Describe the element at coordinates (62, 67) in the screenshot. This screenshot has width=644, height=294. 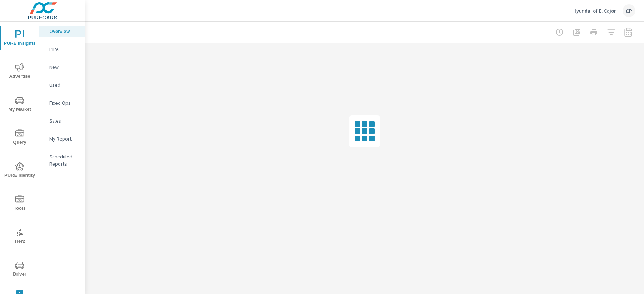
I see `div: New` at that location.